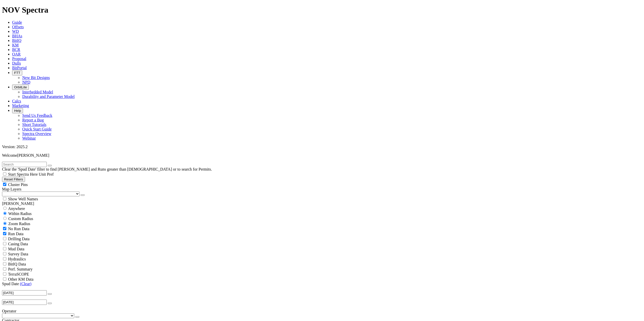 This screenshot has height=321, width=644. I want to click on span: OAR, so click(17, 54).